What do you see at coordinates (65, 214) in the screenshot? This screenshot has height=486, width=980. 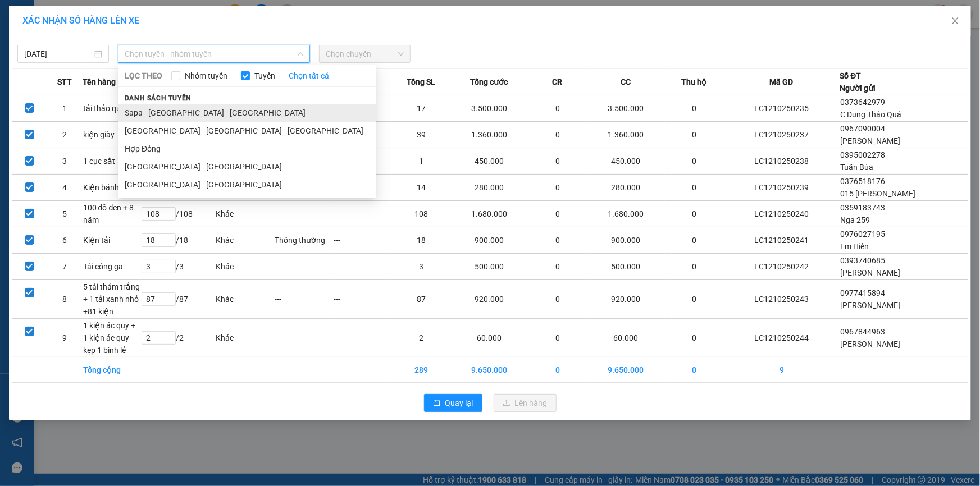 I see `td: 5` at bounding box center [65, 214].